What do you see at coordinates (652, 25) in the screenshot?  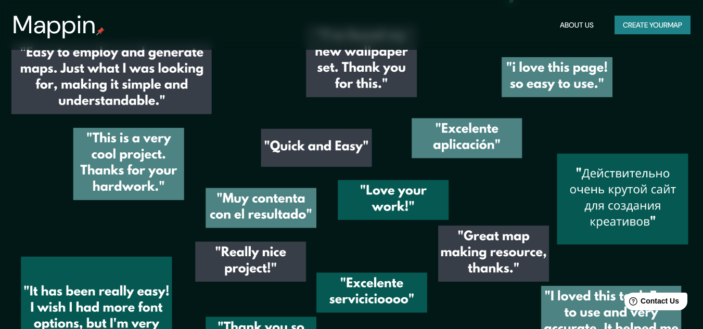 I see `button: Create yourmap` at bounding box center [652, 25].